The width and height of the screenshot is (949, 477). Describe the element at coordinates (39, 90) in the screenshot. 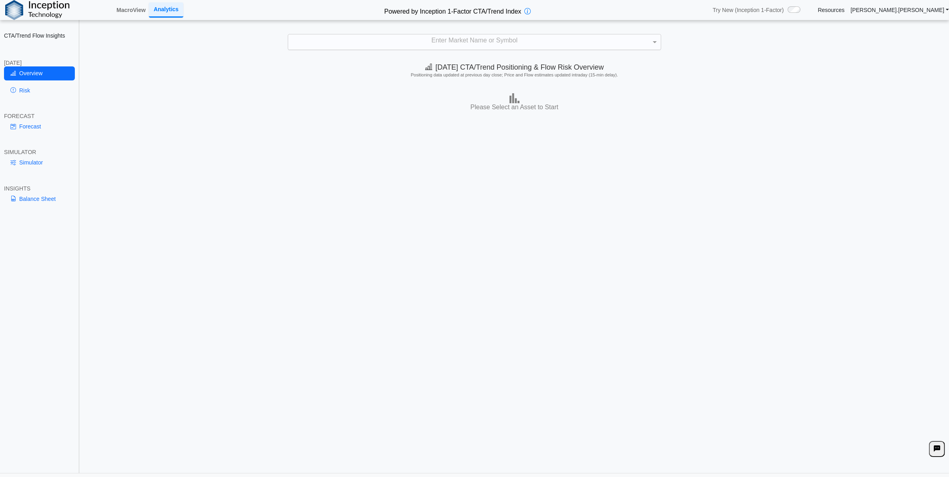

I see `a: Risk` at that location.